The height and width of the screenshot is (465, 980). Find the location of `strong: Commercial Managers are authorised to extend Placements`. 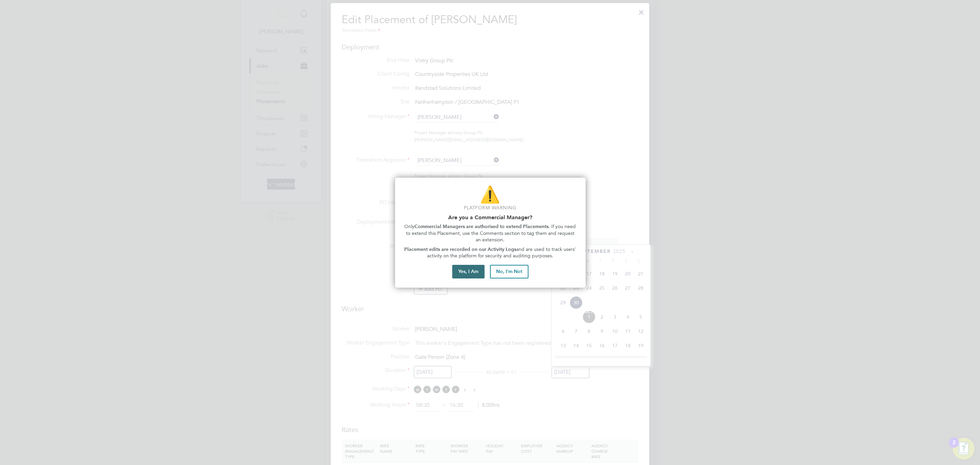

strong: Commercial Managers are authorised to extend Placements is located at coordinates (481, 226).